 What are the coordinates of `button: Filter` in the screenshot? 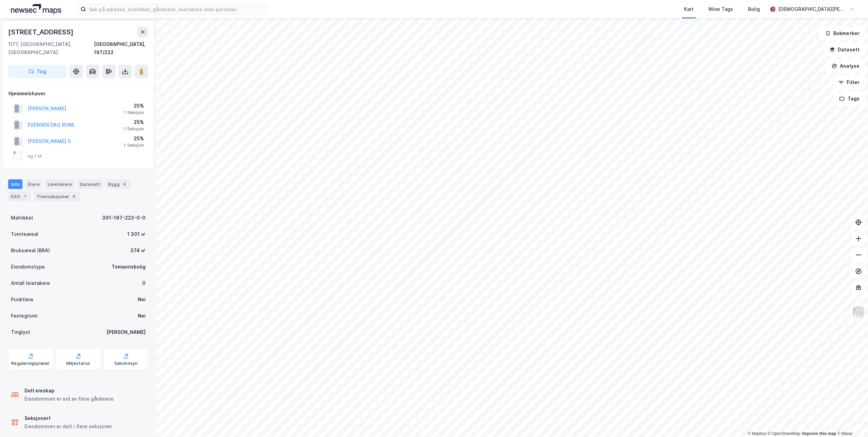 It's located at (849, 83).